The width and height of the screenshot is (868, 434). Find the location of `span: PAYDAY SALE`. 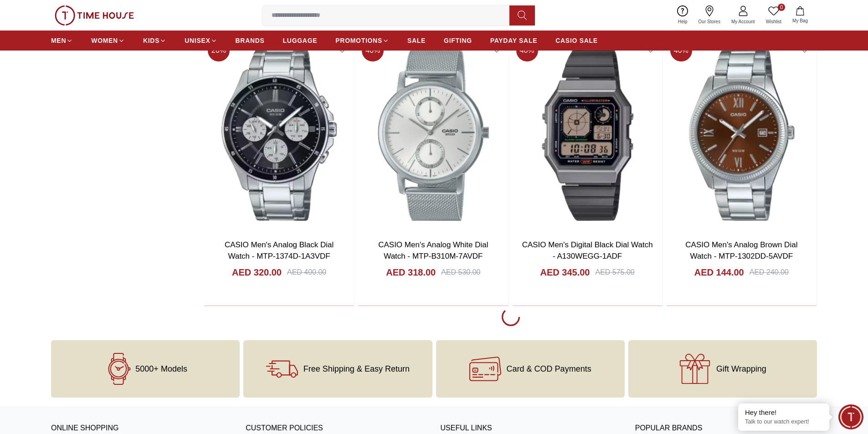

span: PAYDAY SALE is located at coordinates (514, 40).